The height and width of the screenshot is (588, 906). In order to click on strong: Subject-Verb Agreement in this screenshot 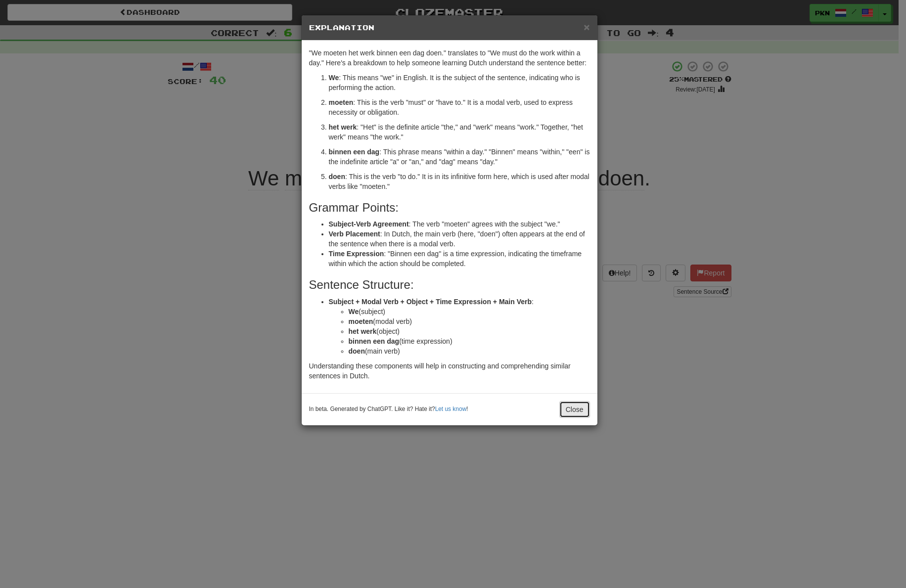, I will do `click(368, 224)`.